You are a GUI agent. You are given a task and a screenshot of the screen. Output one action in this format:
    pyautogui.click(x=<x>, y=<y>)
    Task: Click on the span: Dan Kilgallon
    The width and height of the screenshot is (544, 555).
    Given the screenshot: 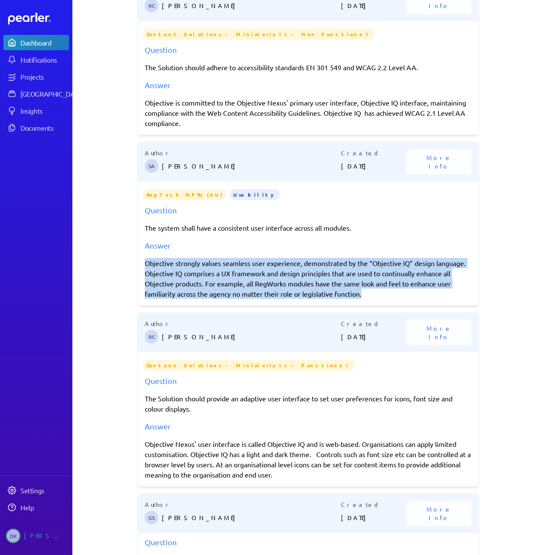 What is the action you would take?
    pyautogui.click(x=13, y=536)
    